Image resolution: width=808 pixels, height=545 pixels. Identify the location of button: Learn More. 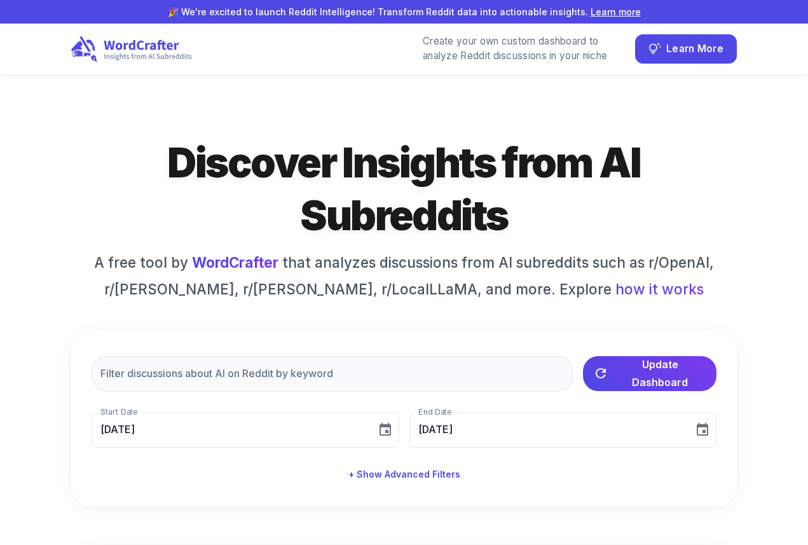
(686, 49).